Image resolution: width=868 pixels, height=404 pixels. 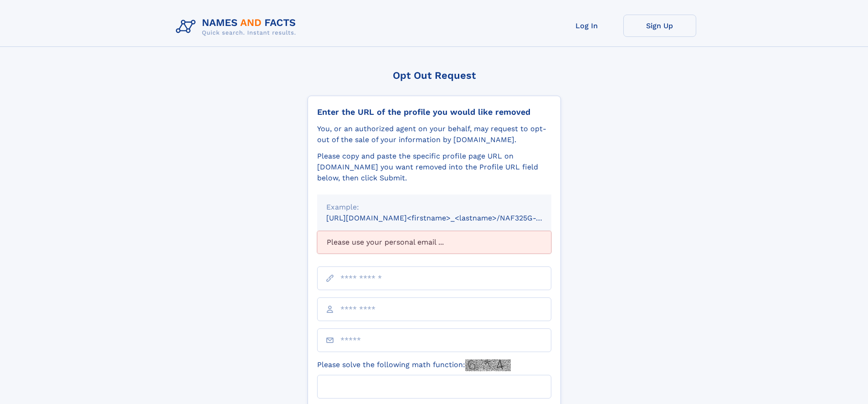 What do you see at coordinates (238, 27) in the screenshot?
I see `img: Logo Names and Facts` at bounding box center [238, 27].